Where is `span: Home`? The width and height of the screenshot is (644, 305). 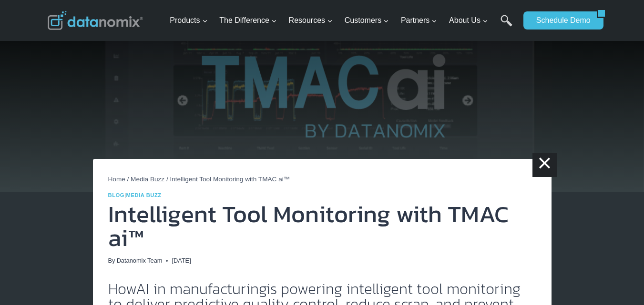
span: Home is located at coordinates (117, 179).